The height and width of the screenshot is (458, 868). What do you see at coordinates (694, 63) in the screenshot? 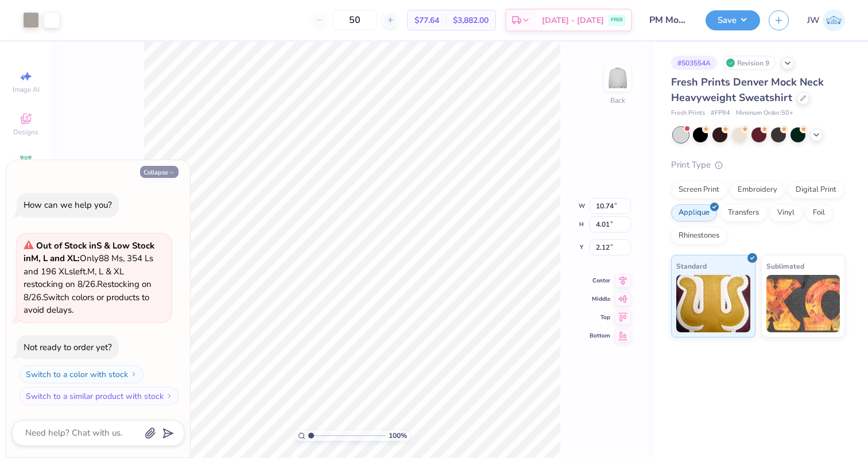
I see `div: # 503554A` at bounding box center [694, 63].